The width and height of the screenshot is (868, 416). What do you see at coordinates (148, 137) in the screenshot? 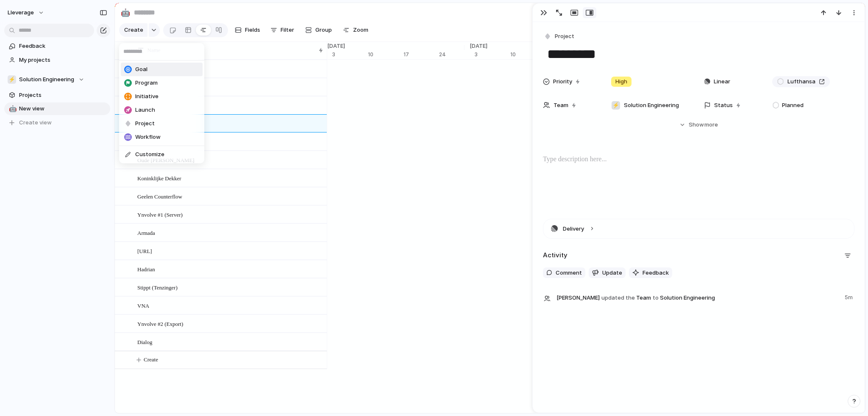
I see `span: Workflow` at bounding box center [148, 137].